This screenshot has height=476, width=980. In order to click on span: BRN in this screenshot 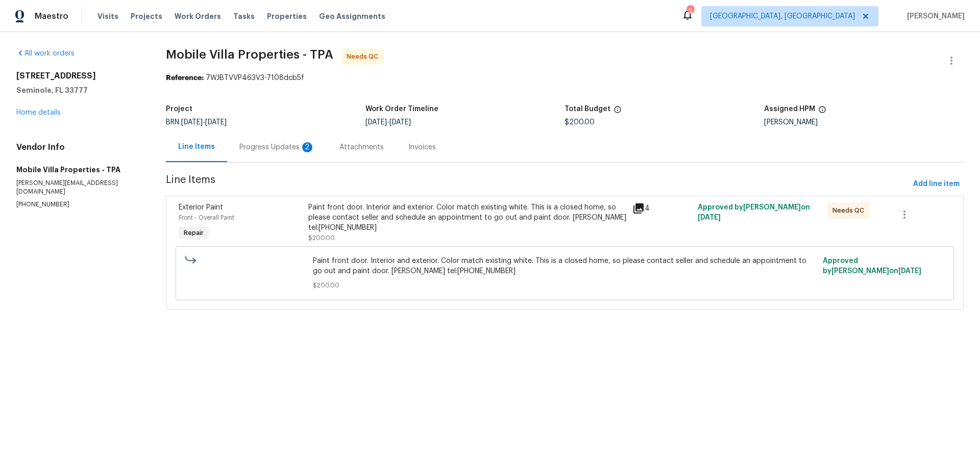, I will do `click(196, 123)`.